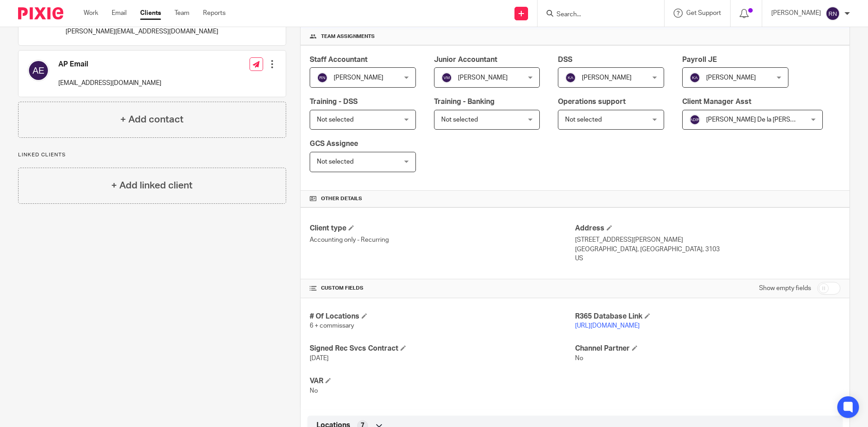 Image resolution: width=868 pixels, height=427 pixels. I want to click on p: US, so click(707, 258).